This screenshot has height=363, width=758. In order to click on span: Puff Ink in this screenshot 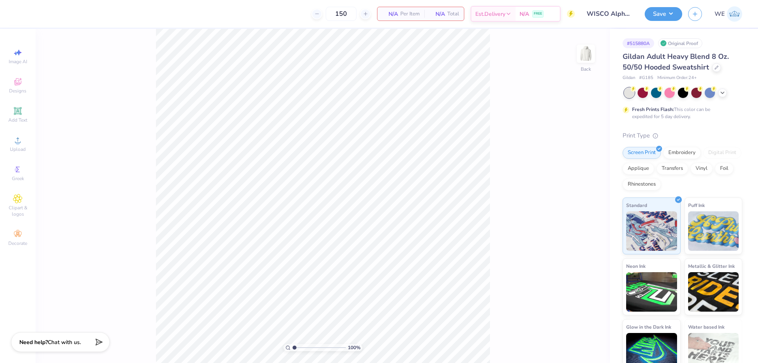, I will do `click(697, 205)`.